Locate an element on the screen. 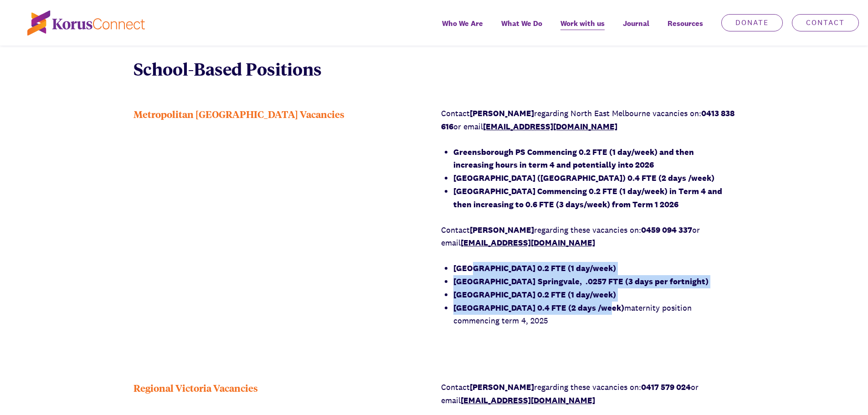 This screenshot has height=415, width=868. li: maternity position commencing term 4, 2025 is located at coordinates (594, 315).